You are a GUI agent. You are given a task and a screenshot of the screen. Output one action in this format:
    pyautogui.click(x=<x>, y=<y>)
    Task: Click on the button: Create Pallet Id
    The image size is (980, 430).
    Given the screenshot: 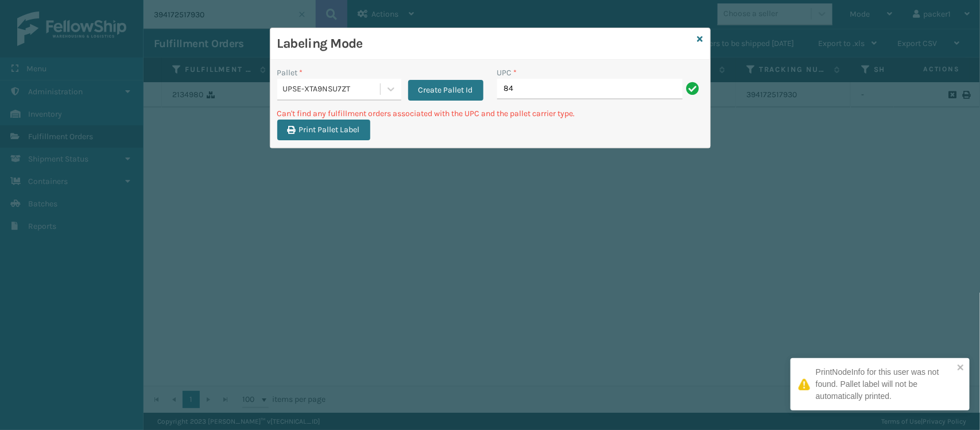 What is the action you would take?
    pyautogui.click(x=445, y=90)
    